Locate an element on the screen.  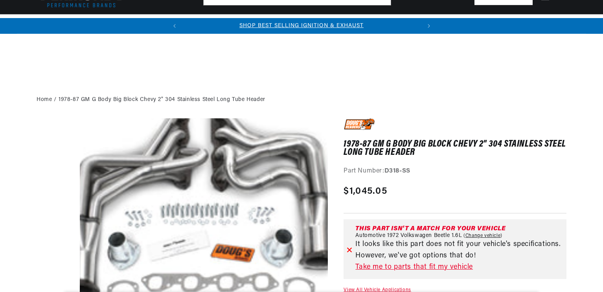
summary: Coils & Distributors is located at coordinates (132, 24).